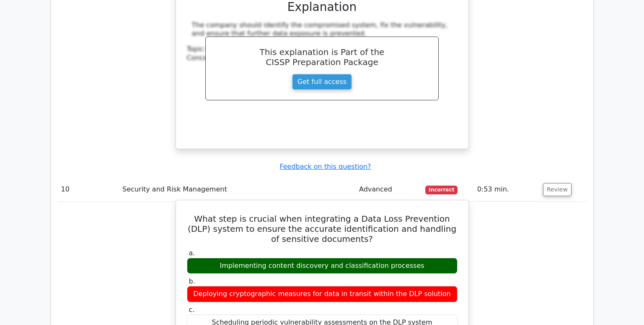 The width and height of the screenshot is (644, 325). What do you see at coordinates (237, 190) in the screenshot?
I see `td: Security and Risk Management` at bounding box center [237, 190].